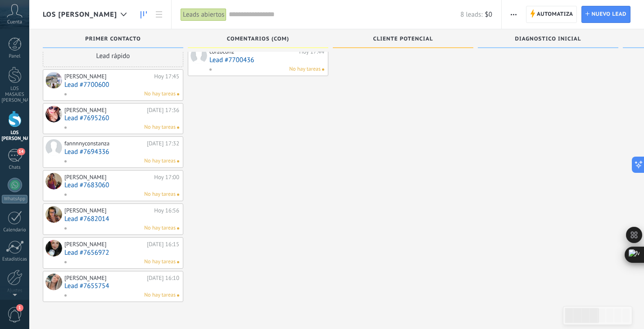 Image resolution: width=644 pixels, height=329 pixels. I want to click on span: DIAGNOSTICO INICIAL, so click(548, 39).